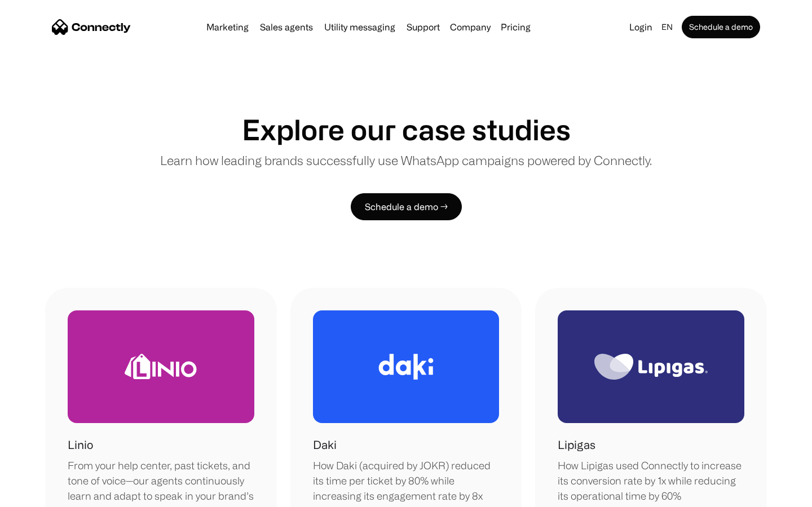 This screenshot has width=812, height=507. Describe the element at coordinates (721, 27) in the screenshot. I see `a: Schedule a demo` at that location.